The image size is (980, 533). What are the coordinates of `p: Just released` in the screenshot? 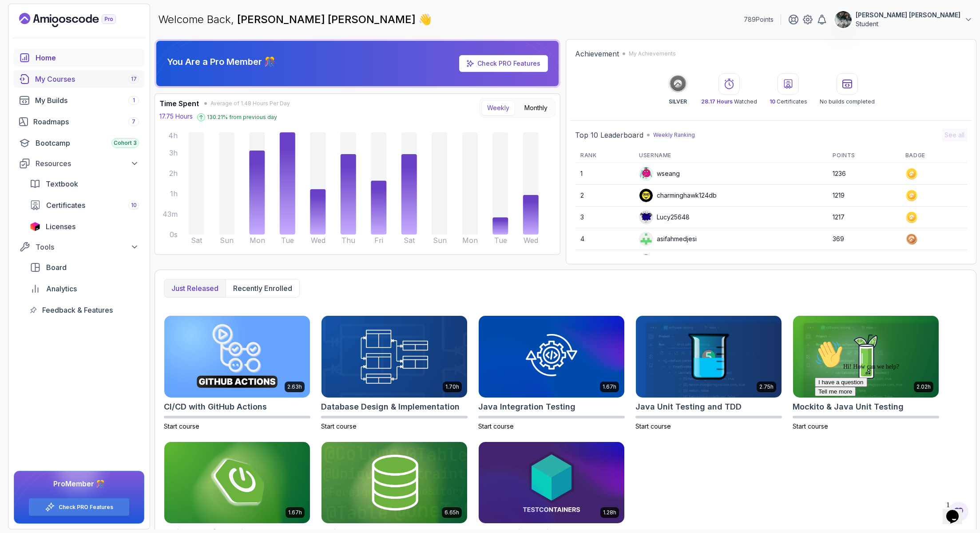 It's located at (195, 288).